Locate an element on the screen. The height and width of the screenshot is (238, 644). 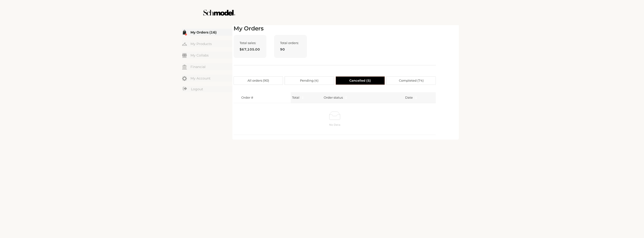
p: No Data is located at coordinates (334, 125).